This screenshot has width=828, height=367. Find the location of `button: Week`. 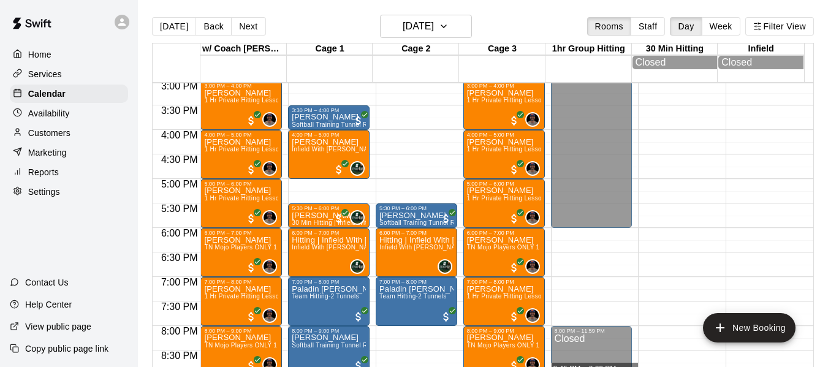

button: Week is located at coordinates (721, 26).